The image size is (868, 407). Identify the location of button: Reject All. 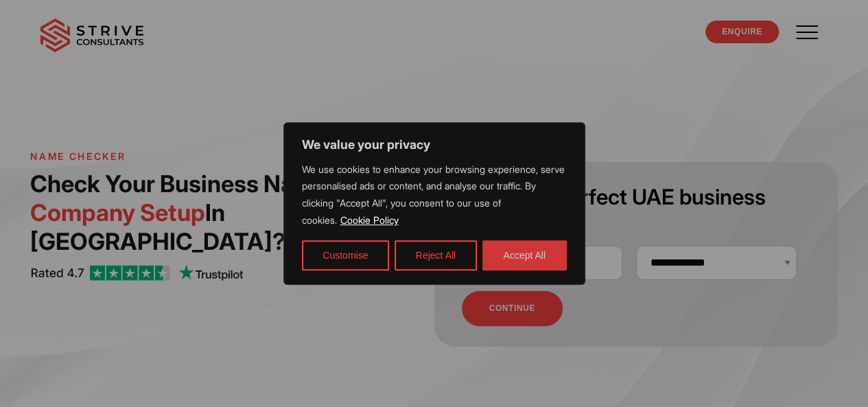
(436, 255).